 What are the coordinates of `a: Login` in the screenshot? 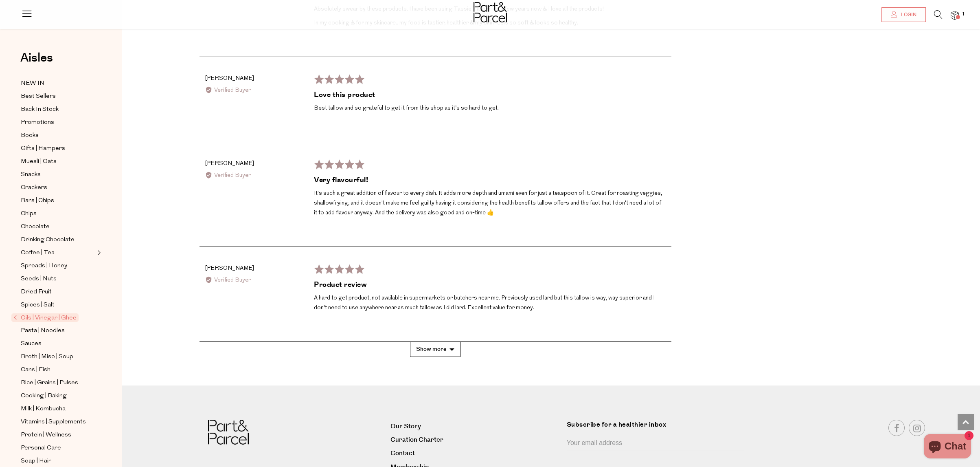 It's located at (904, 15).